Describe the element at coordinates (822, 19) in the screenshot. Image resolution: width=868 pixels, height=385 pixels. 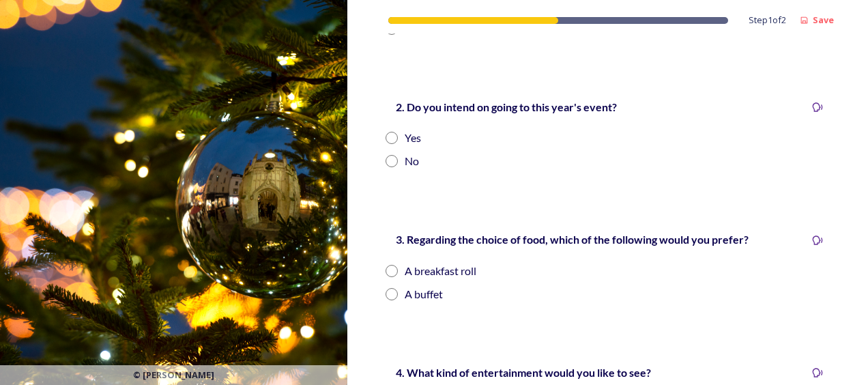
I see `strong: Save` at that location.